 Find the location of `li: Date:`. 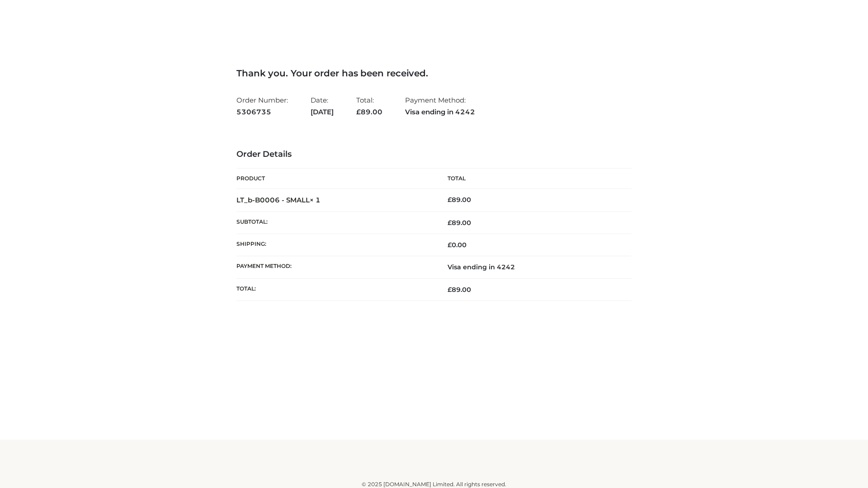

li: Date: is located at coordinates (322, 105).